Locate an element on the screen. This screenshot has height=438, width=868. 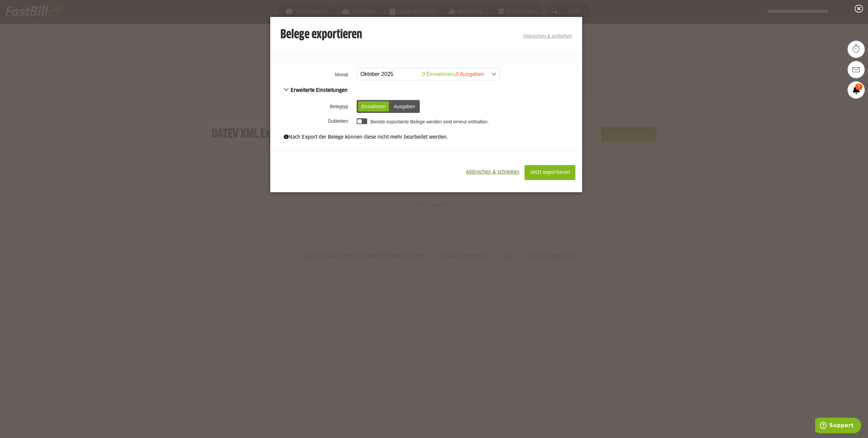
div: Einnahmen is located at coordinates (374, 106).